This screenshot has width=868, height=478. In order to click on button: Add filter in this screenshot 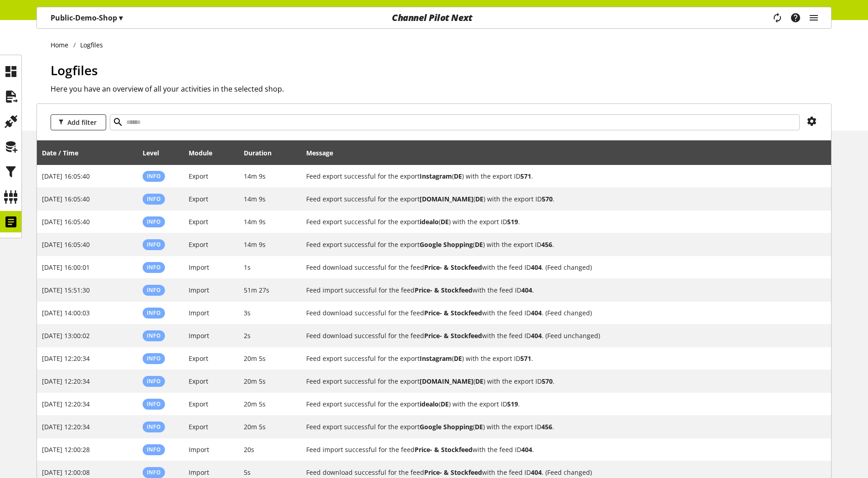, I will do `click(79, 122)`.